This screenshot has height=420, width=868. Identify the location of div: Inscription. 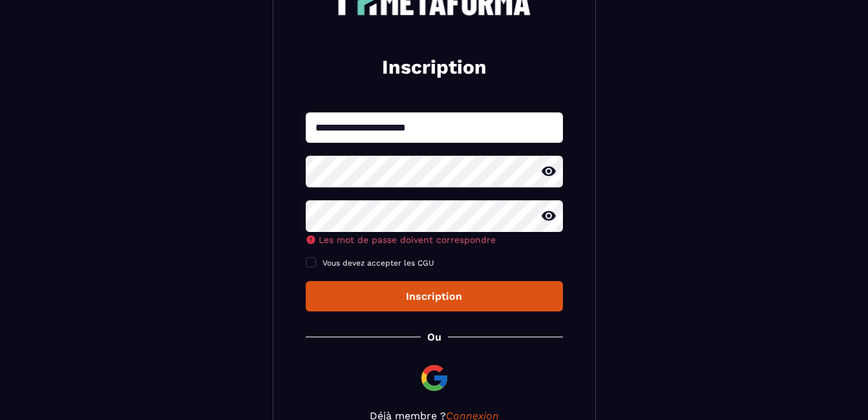
(434, 296).